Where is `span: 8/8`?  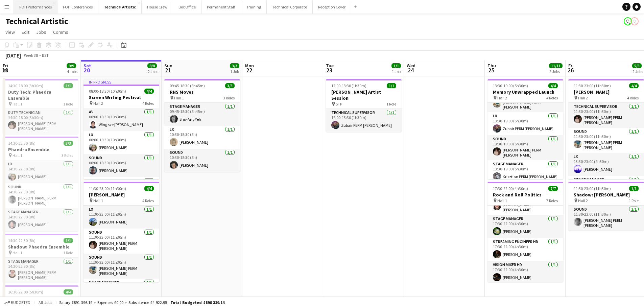 span: 8/8 is located at coordinates (152, 65).